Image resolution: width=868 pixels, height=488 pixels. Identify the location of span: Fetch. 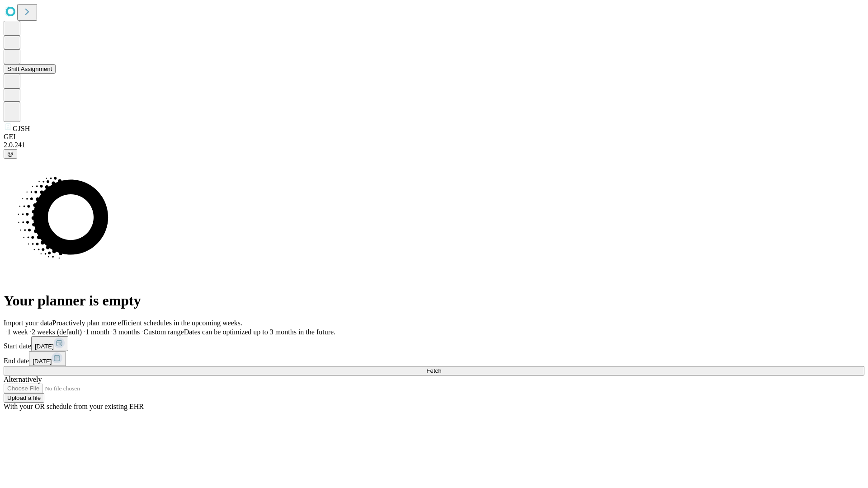
(434, 370).